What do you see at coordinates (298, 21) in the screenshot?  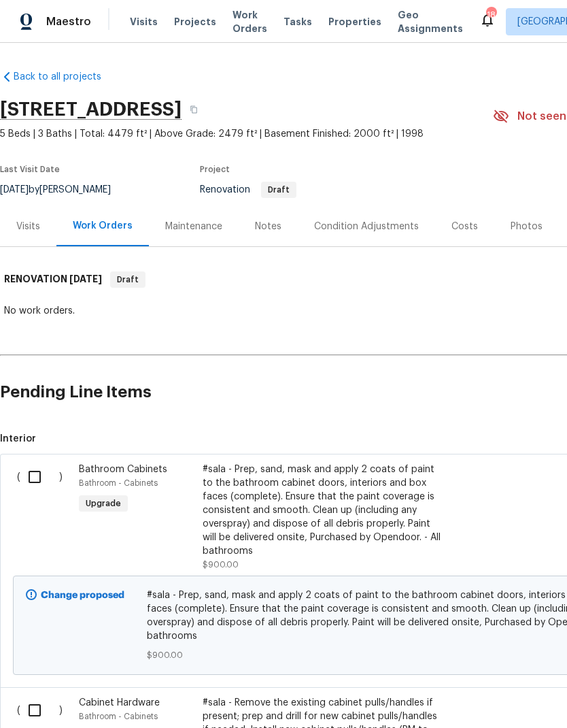 I see `span: Tasks` at bounding box center [298, 21].